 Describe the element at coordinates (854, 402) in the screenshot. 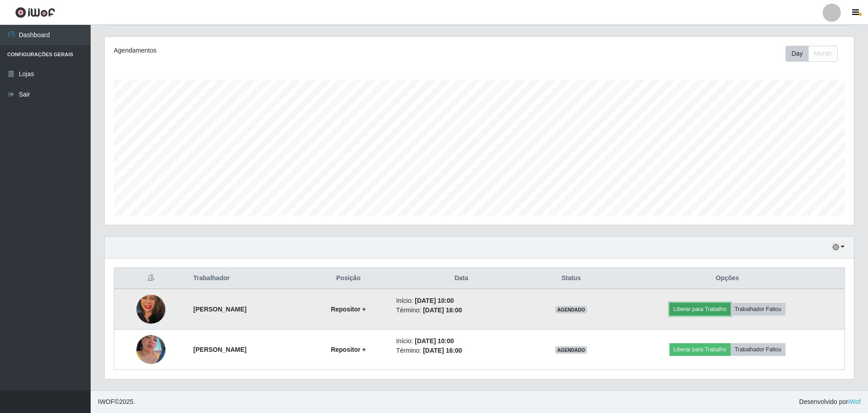

I see `a: iWof` at that location.